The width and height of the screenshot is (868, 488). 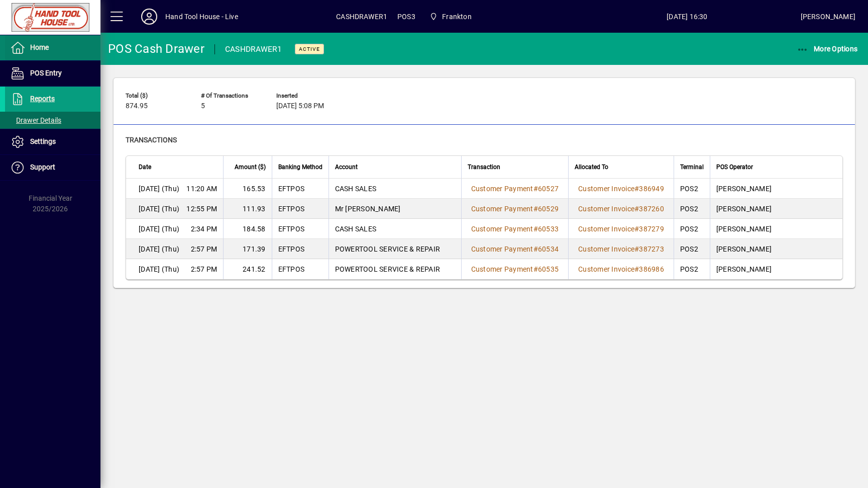 What do you see at coordinates (53, 168) in the screenshot?
I see `a: Support` at bounding box center [53, 168].